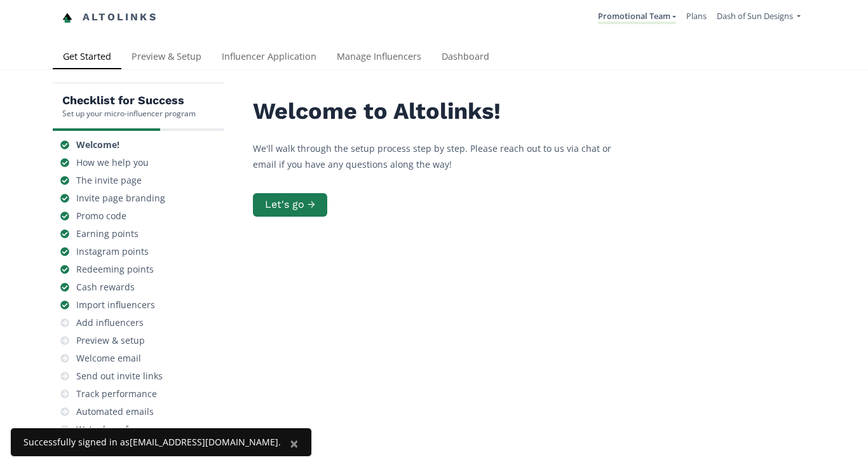  Describe the element at coordinates (109, 181) in the screenshot. I see `div: The invite page` at that location.